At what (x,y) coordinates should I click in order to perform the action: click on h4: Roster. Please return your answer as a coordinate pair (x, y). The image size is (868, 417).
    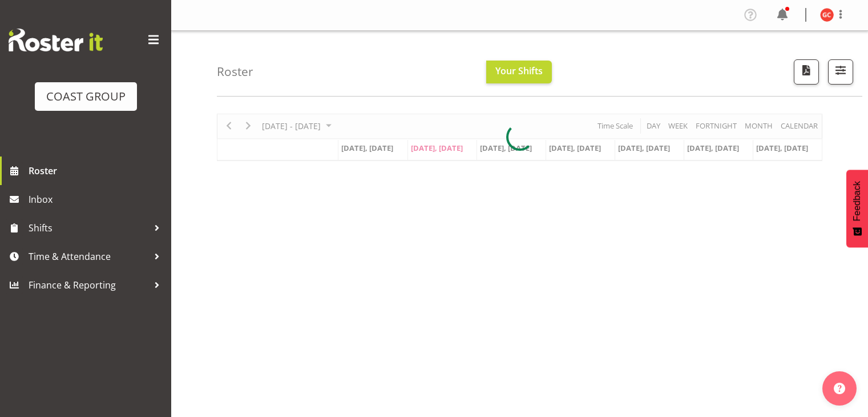
    Looking at the image, I should click on (235, 72).